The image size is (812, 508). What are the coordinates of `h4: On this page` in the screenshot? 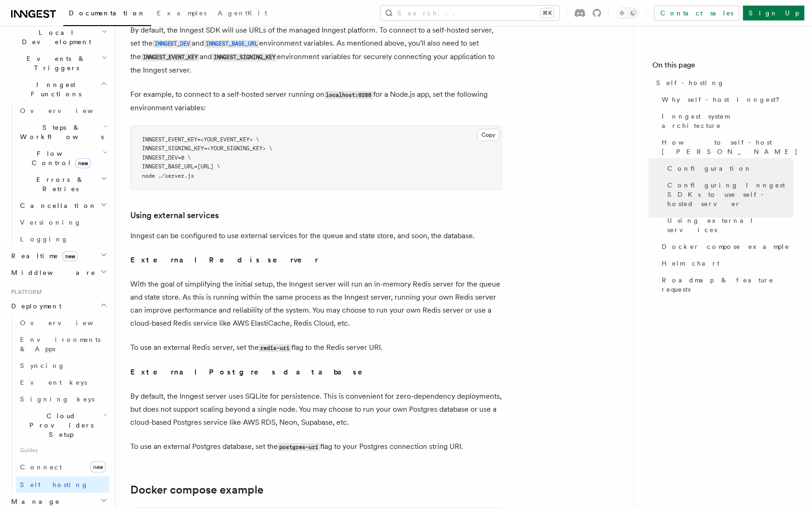 It's located at (722, 67).